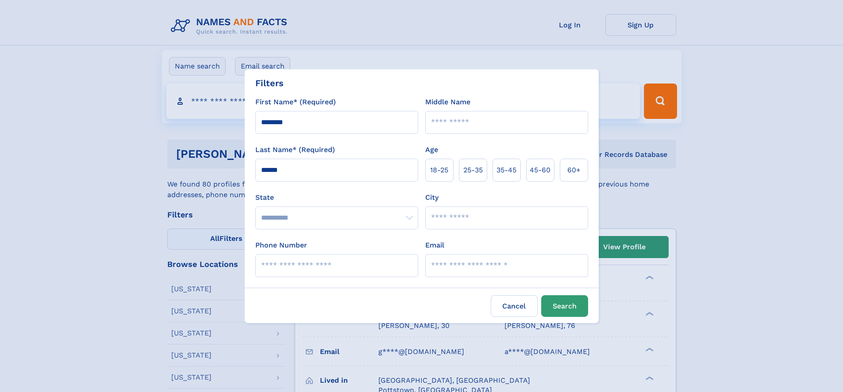  I want to click on label: First Name* (Required), so click(296, 102).